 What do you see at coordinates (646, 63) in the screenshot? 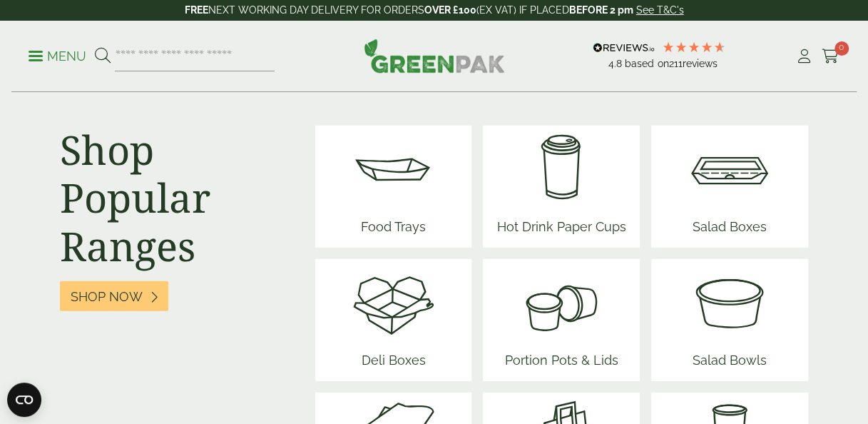
I see `span: Based on` at bounding box center [646, 63].